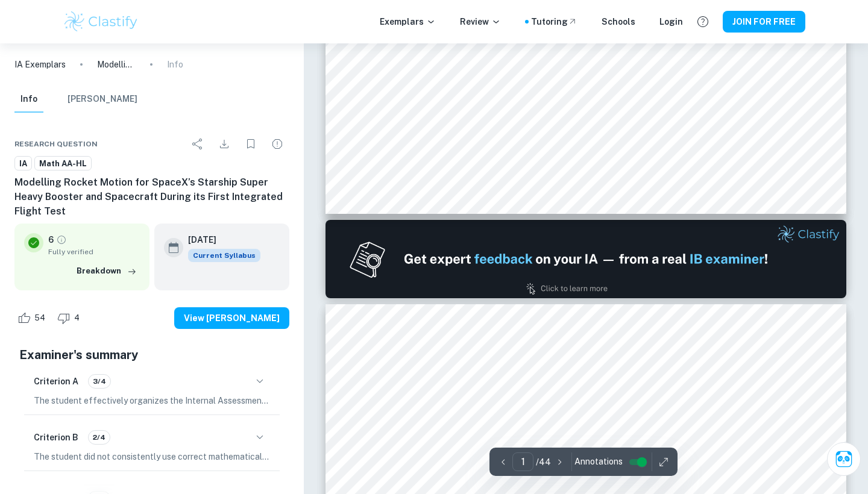  Describe the element at coordinates (619, 22) in the screenshot. I see `div: Schools` at that location.